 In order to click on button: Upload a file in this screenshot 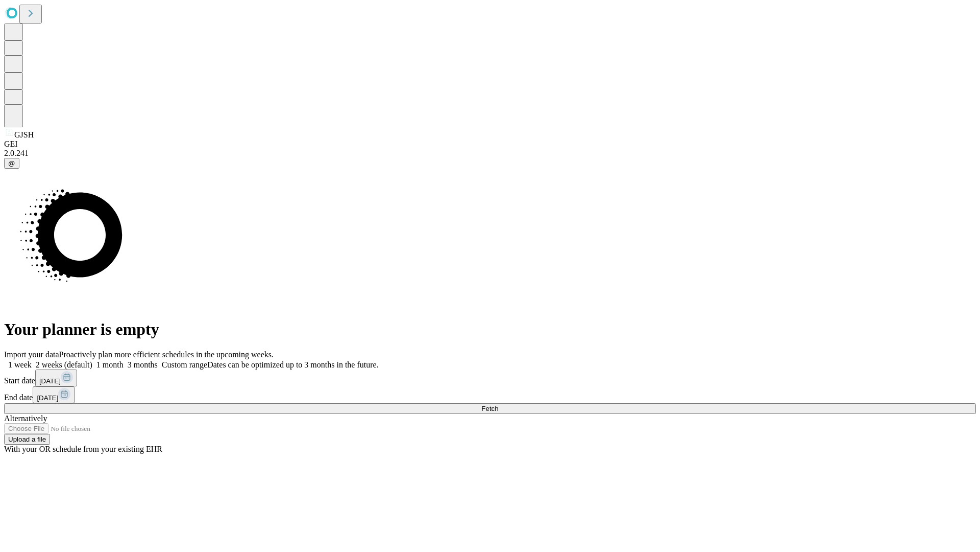, I will do `click(27, 439)`.